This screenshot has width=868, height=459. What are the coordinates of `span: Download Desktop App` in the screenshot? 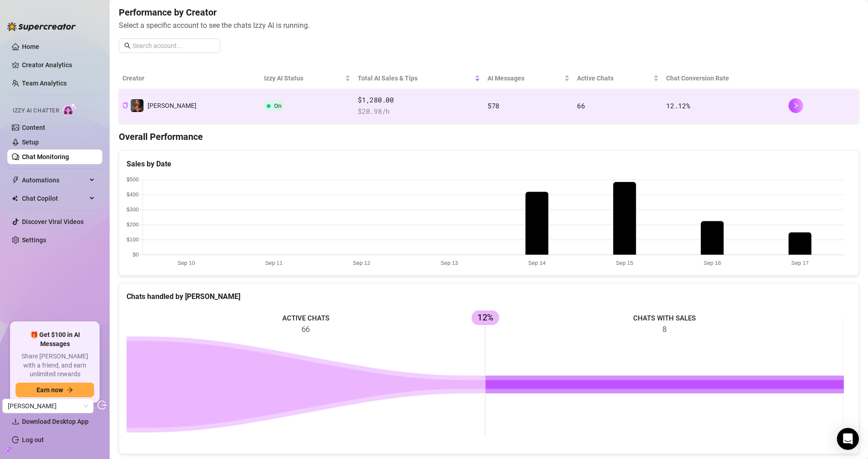 It's located at (56, 422).